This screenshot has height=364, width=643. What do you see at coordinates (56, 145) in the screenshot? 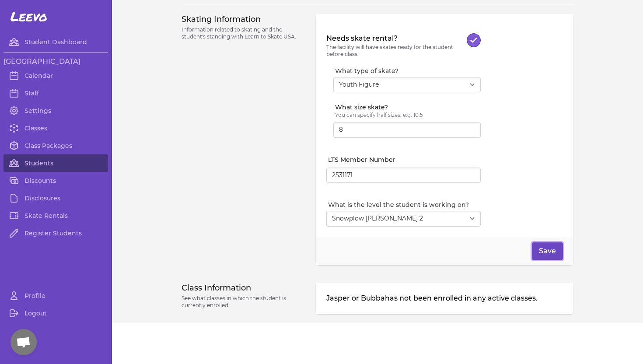
I see `a: Class Packages` at bounding box center [56, 145].